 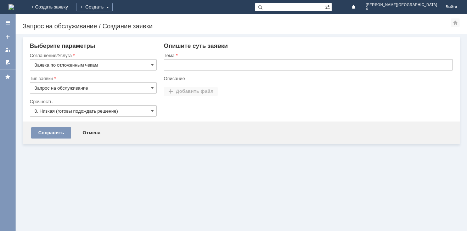 What do you see at coordinates (8, 62) in the screenshot?
I see `a: Мои согласования` at bounding box center [8, 62].